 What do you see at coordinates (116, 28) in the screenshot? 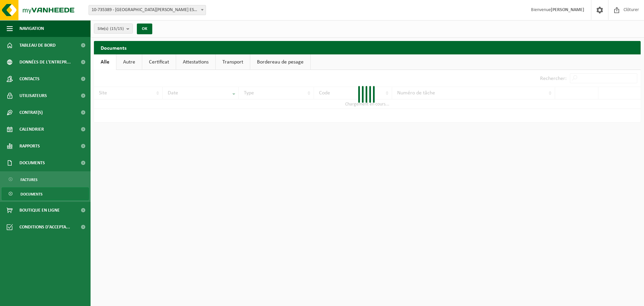
I see `count: (15/15)` at bounding box center [116, 28].